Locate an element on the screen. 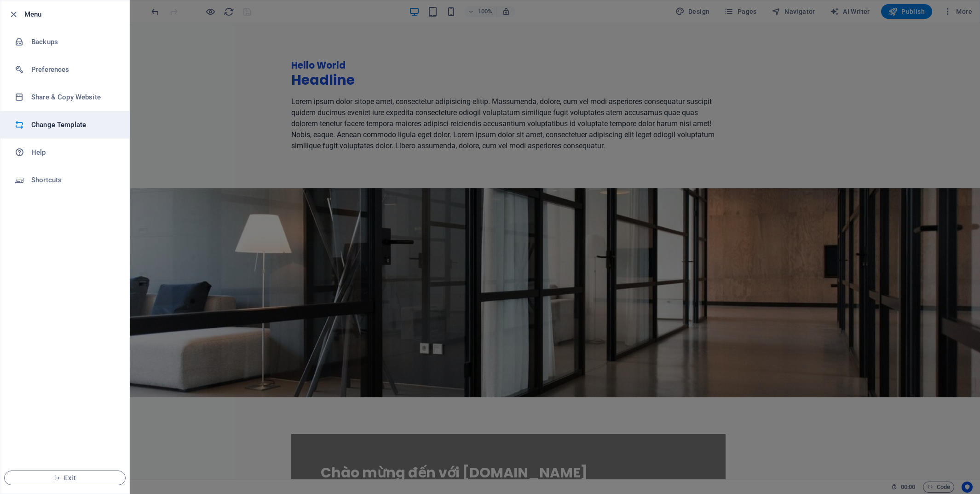 The height and width of the screenshot is (494, 980). button: Exit is located at coordinates (65, 478).